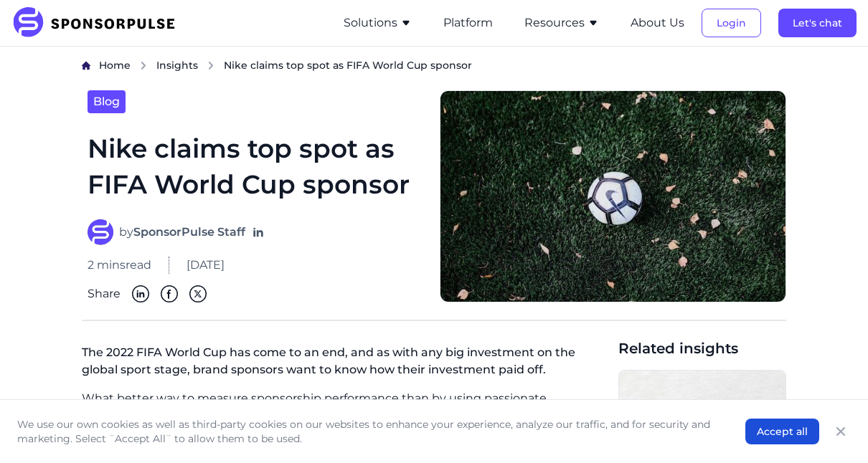  What do you see at coordinates (115, 66) in the screenshot?
I see `span: Home` at bounding box center [115, 66].